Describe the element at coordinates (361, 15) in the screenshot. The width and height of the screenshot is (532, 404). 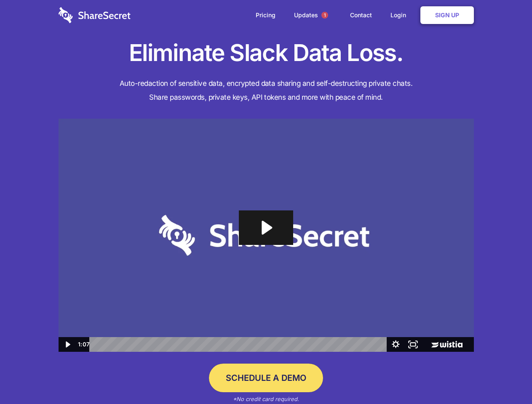
I see `a: Contact` at that location.